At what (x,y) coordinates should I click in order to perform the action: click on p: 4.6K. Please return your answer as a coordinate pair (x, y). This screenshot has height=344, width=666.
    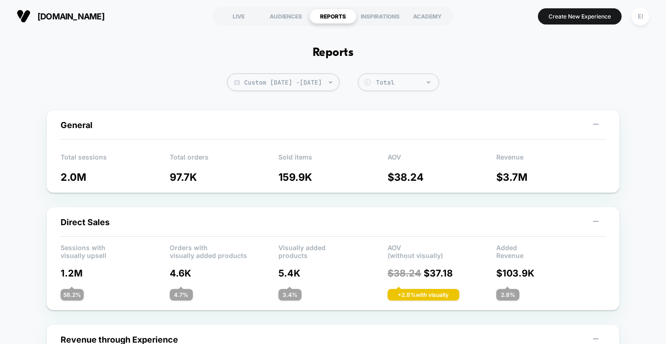
    Looking at the image, I should click on (224, 273).